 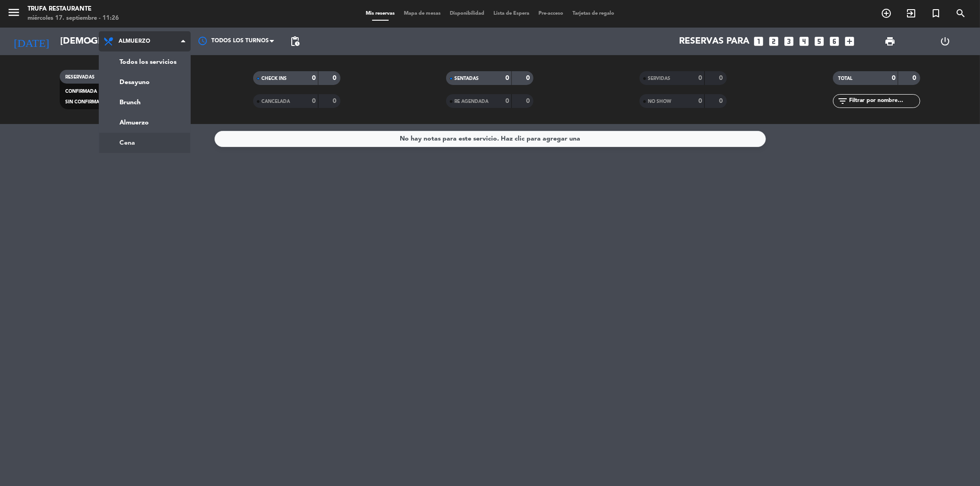 What do you see at coordinates (422, 14) in the screenshot?
I see `span: Mapa de mesas` at bounding box center [422, 14].